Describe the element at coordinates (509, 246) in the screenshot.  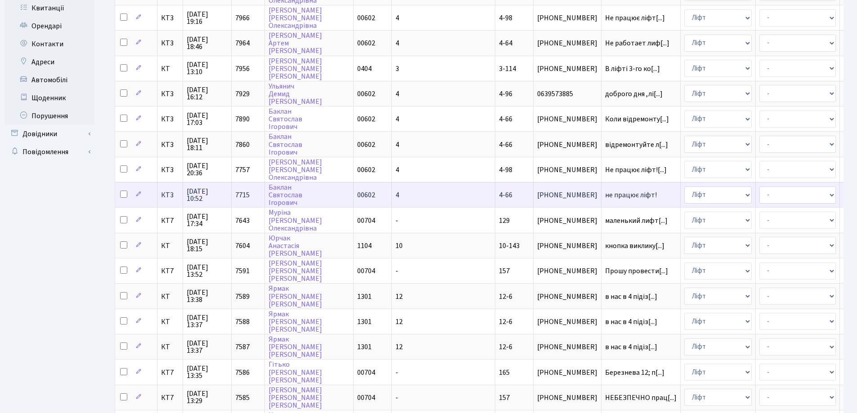
I see `span: 10-143` at that location.